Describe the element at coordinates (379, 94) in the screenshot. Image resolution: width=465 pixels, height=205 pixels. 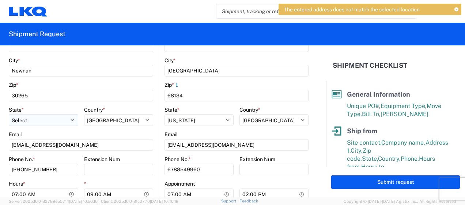
I see `span: General Information` at that location.